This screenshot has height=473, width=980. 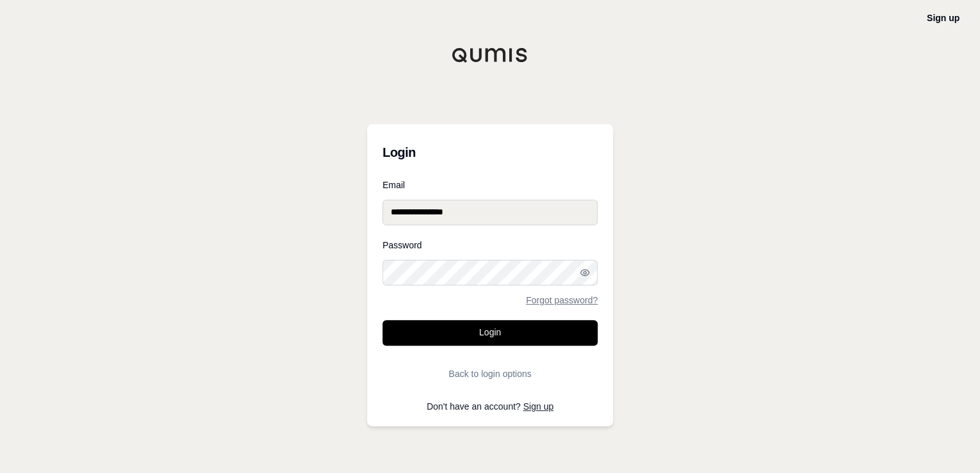 I want to click on a: Forgot password?, so click(x=562, y=300).